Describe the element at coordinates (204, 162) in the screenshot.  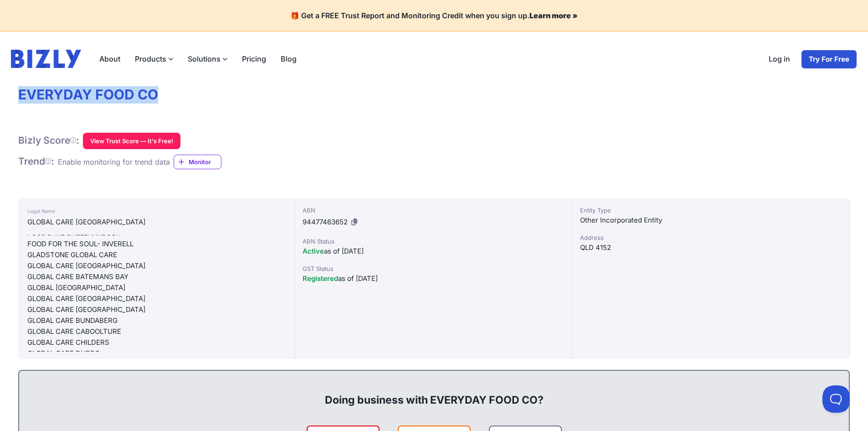
I see `span: Monitor` at that location.